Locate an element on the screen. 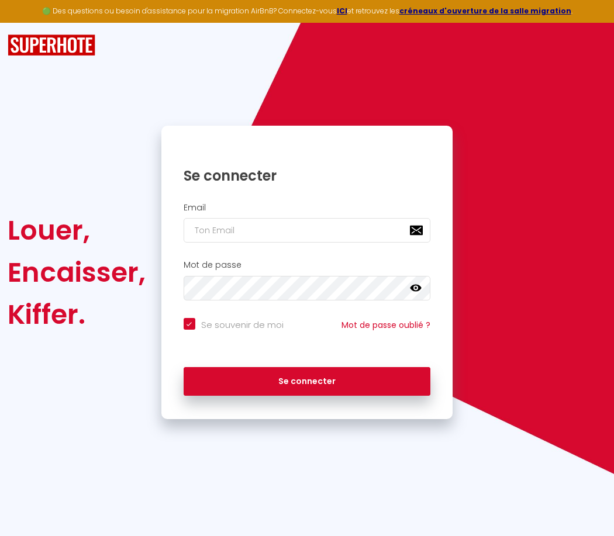 The image size is (614, 536). h1: Se connecter is located at coordinates (307, 175).